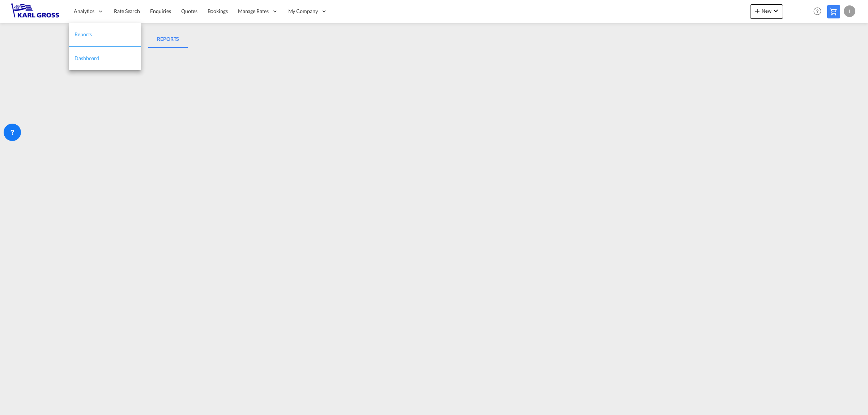 Image resolution: width=868 pixels, height=415 pixels. What do you see at coordinates (84, 12) in the screenshot?
I see `span: Analytics` at bounding box center [84, 12].